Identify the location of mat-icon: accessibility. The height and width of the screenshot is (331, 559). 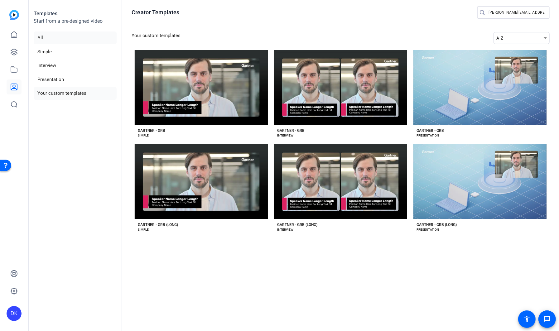
(527, 319).